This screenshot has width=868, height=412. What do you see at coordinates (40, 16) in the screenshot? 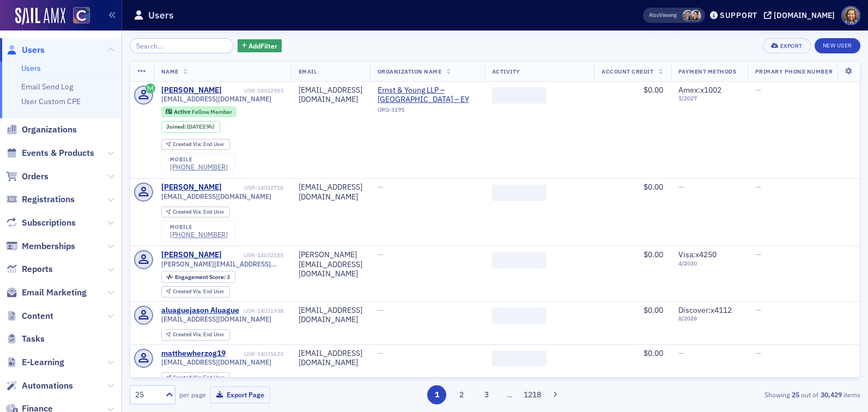
I see `a: SailAMX` at bounding box center [40, 16].